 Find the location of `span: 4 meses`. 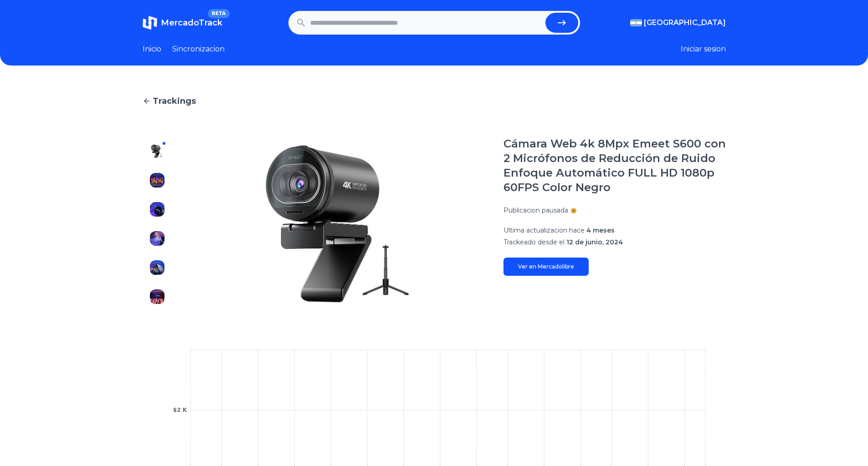

span: 4 meses is located at coordinates (600, 230).